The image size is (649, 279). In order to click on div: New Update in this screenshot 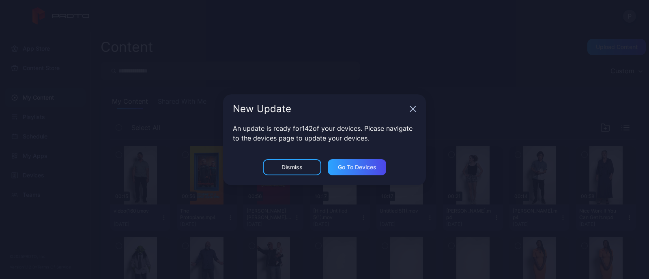, I will do `click(319, 109)`.